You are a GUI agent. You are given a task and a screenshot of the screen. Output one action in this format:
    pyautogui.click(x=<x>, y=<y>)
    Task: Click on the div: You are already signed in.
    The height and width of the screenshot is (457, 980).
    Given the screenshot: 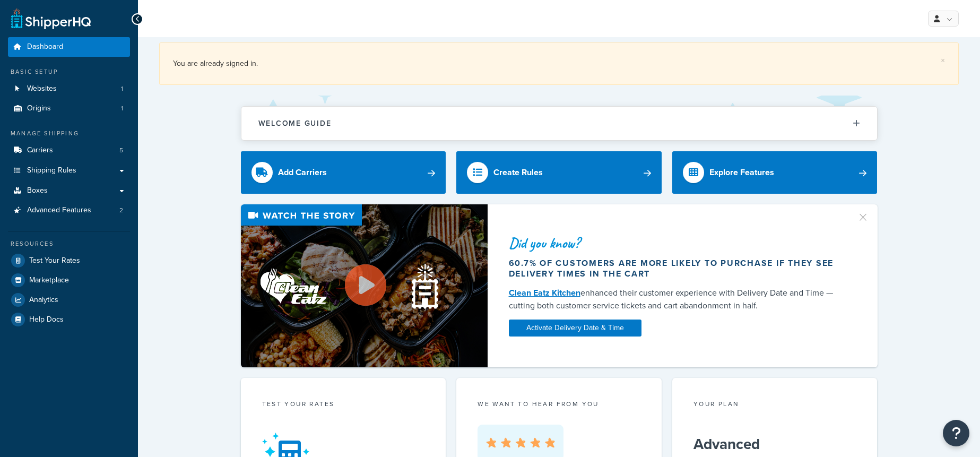 What is the action you would take?
    pyautogui.click(x=559, y=63)
    